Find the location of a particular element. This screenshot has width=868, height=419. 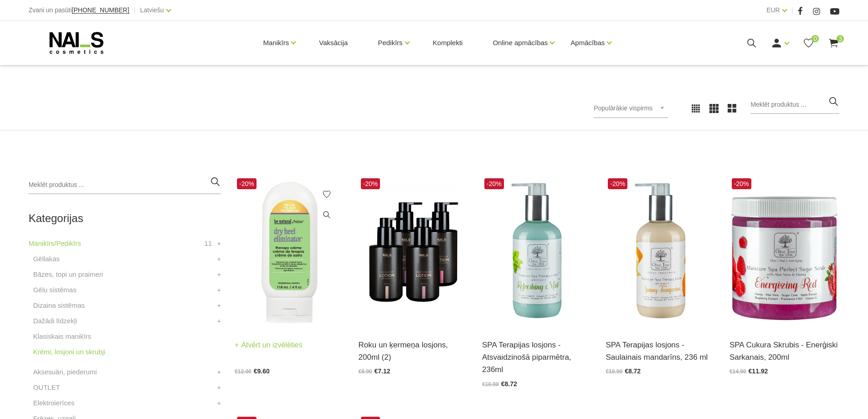

a: 3 is located at coordinates (833, 43).